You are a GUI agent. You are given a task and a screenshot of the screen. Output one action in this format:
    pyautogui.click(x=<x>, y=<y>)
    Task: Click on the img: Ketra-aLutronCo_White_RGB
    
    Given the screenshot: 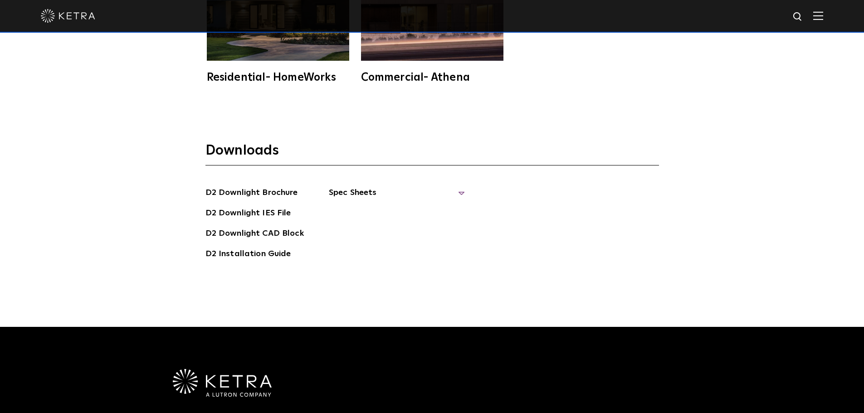 What is the action you would take?
    pyautogui.click(x=222, y=383)
    